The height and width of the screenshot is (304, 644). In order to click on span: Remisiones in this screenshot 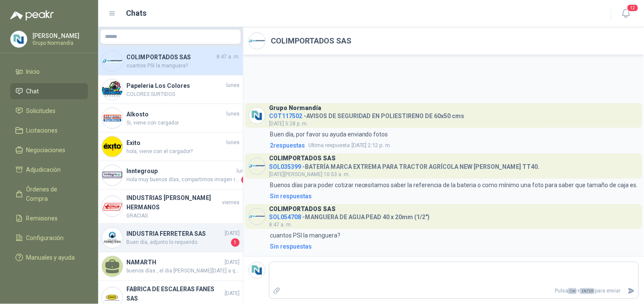, I will do `click(42, 218)`.